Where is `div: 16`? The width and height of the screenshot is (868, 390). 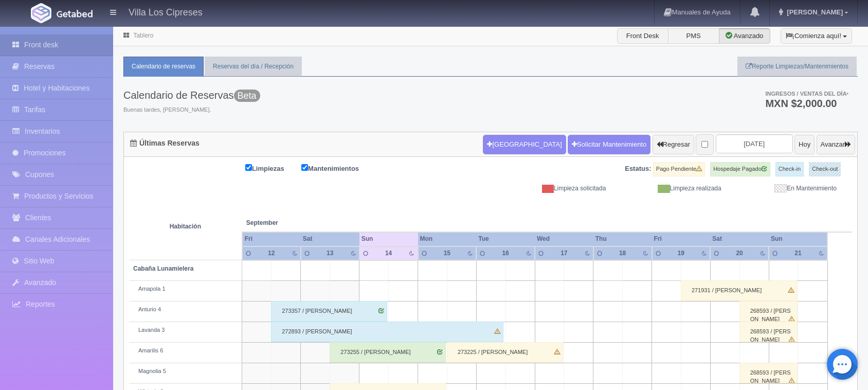
div: 16 is located at coordinates (505, 253).